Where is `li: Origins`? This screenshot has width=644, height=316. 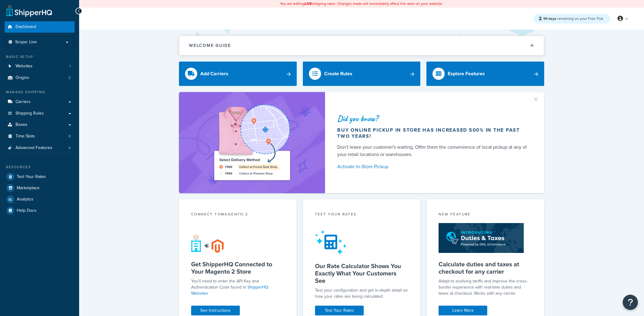 li: Origins is located at coordinates (39, 77).